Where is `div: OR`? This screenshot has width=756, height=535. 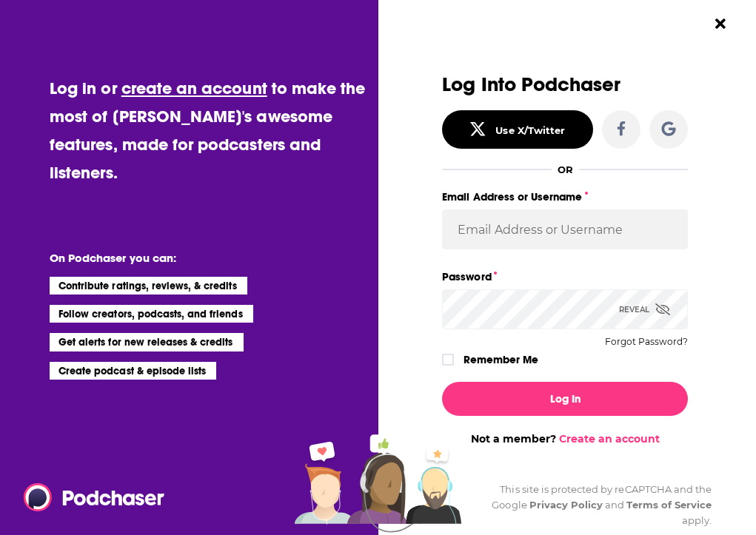
div: OR is located at coordinates (565, 169).